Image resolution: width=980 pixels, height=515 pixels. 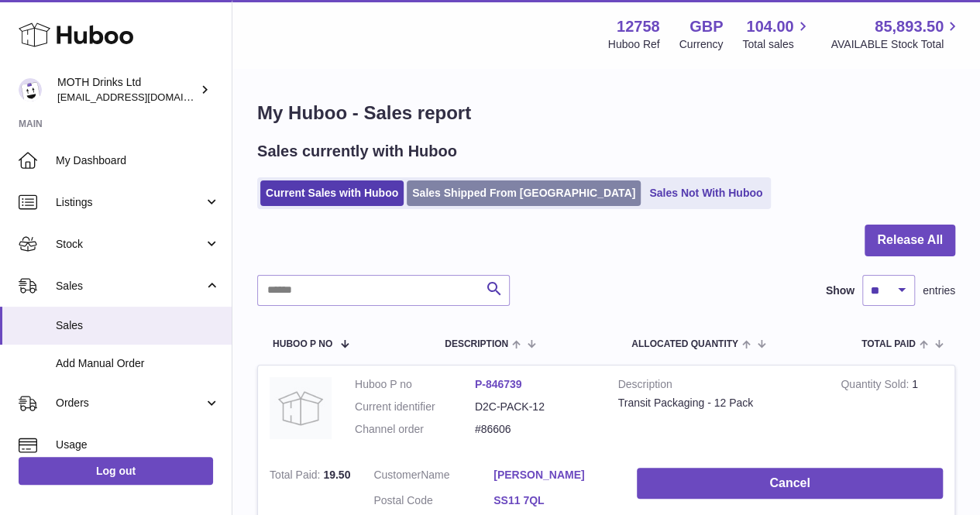 What do you see at coordinates (331, 192) in the screenshot?
I see `a: Current Sales with Huboo` at bounding box center [331, 192].